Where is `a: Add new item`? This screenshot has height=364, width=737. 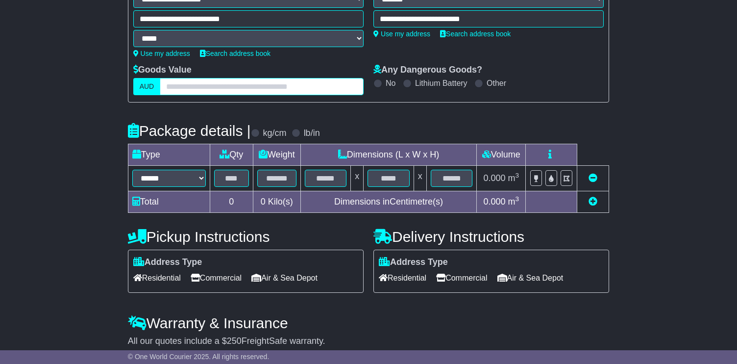 a: Add new item is located at coordinates (593, 201).